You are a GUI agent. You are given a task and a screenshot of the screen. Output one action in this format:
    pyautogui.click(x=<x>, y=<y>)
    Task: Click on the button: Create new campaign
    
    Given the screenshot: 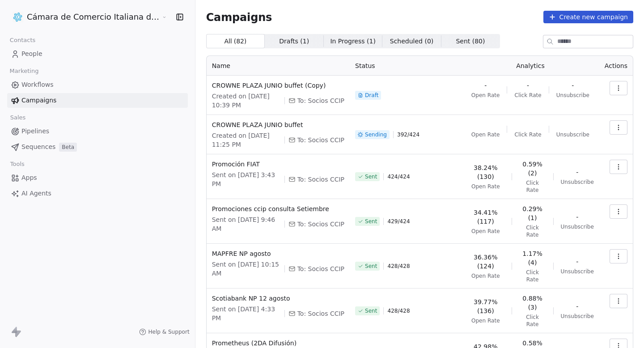 What is the action you would take?
    pyautogui.click(x=588, y=17)
    